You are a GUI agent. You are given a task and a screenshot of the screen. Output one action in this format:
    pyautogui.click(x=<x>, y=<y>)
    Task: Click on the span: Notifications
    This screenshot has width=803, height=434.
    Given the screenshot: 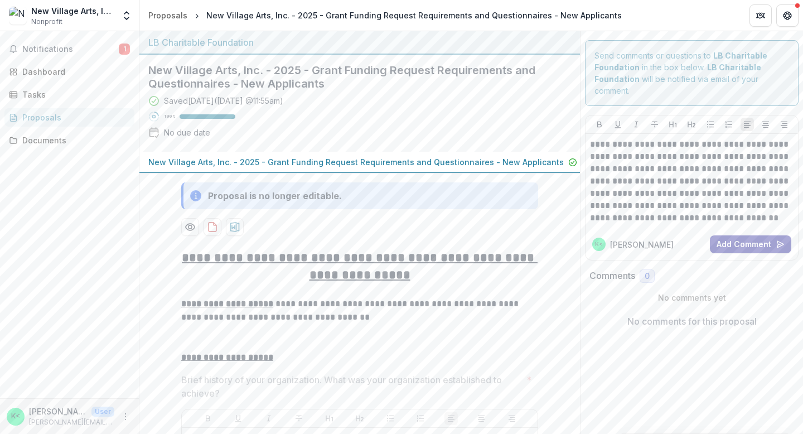 What is the action you would take?
    pyautogui.click(x=70, y=49)
    